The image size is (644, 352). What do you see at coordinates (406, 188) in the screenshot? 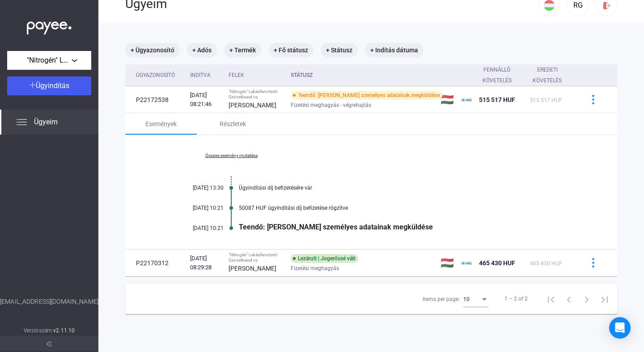
I see `div: Ügyindítási díj befizetésére vár` at bounding box center [406, 188].